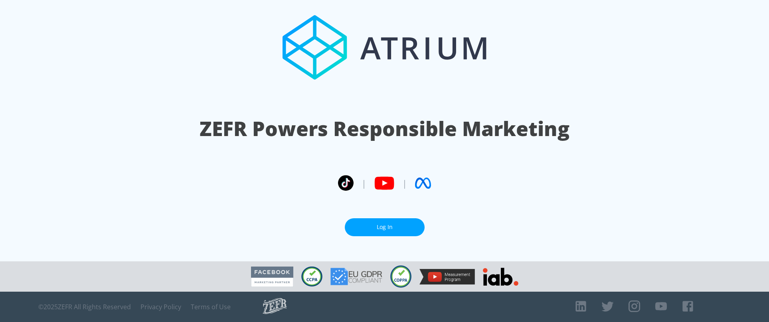  What do you see at coordinates (501, 277) in the screenshot?
I see `img: IAB` at bounding box center [501, 277].